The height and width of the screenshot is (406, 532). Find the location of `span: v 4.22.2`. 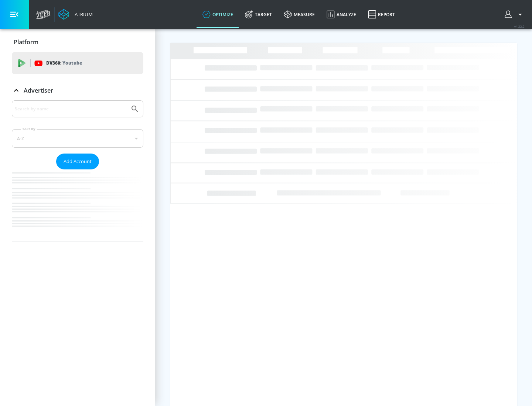

span: v 4.22.2 is located at coordinates (520, 26).